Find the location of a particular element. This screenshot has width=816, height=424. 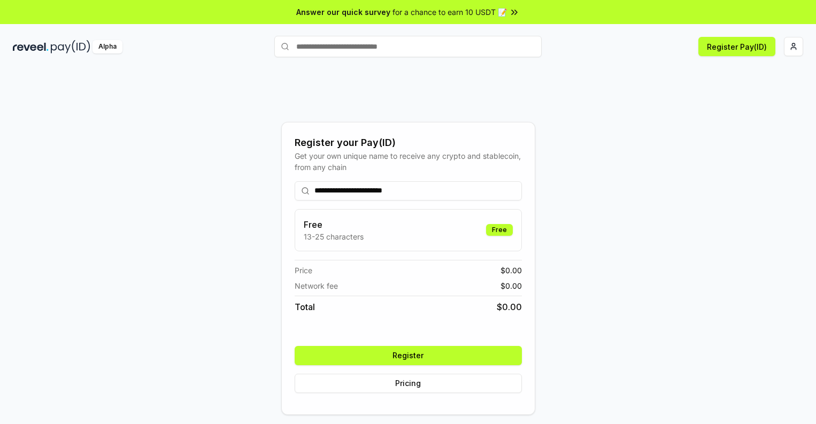

span: Network fee is located at coordinates (316, 285).